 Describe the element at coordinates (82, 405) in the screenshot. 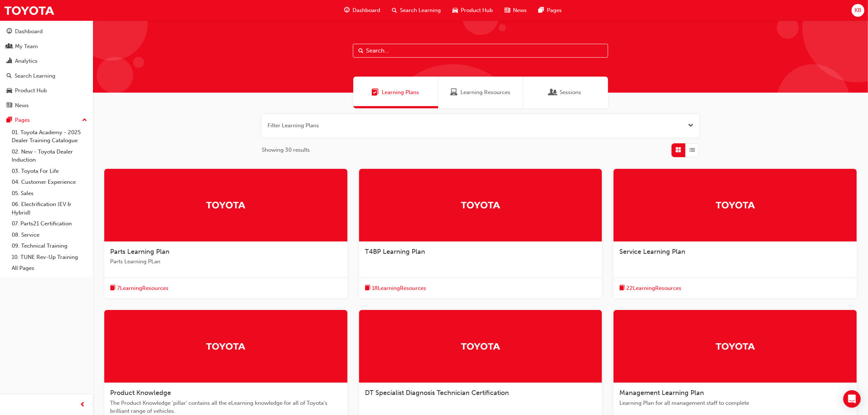

I see `span: prev-icon` at that location.